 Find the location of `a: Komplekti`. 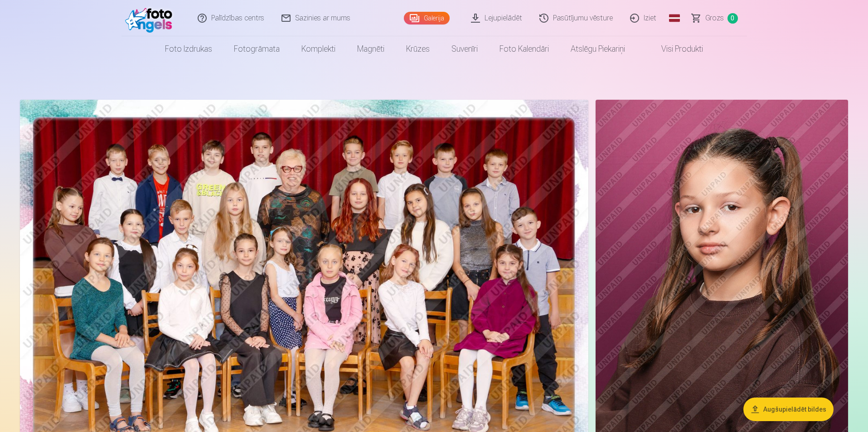

a: Komplekti is located at coordinates (319, 49).